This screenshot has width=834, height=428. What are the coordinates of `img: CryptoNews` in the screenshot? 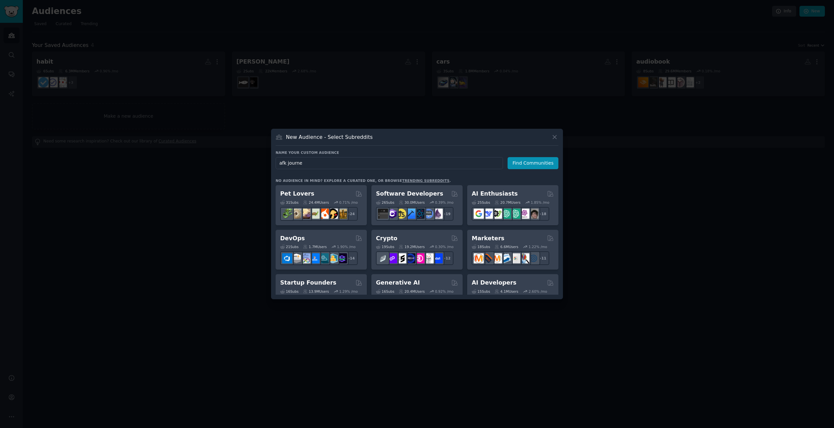 It's located at (429, 258).